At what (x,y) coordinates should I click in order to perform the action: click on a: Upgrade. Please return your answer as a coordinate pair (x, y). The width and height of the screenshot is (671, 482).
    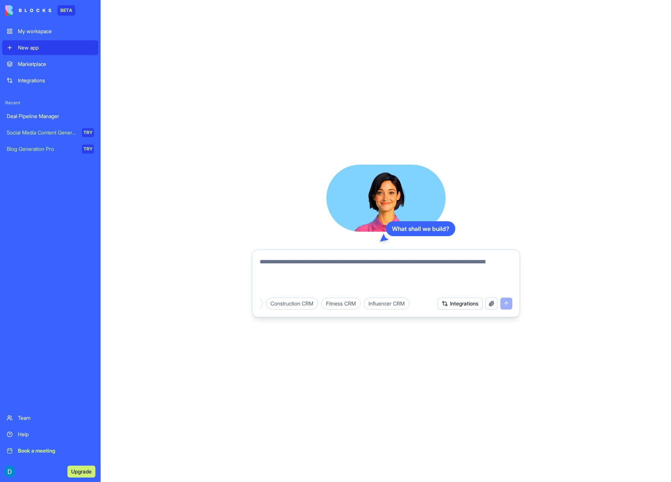
    Looking at the image, I should click on (81, 471).